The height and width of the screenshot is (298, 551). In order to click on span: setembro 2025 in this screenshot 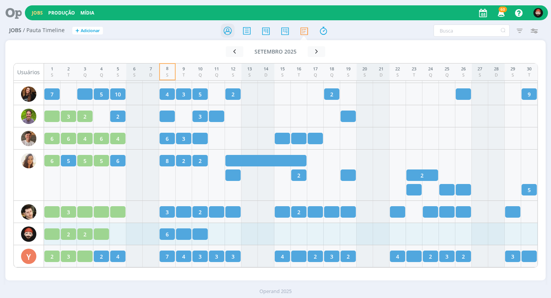, I will do `click(275, 51)`.